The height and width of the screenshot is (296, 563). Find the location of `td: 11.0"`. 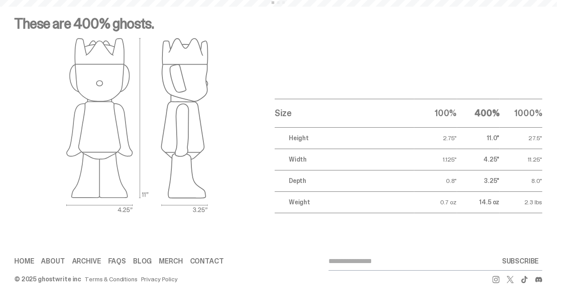

td: 11.0" is located at coordinates (478, 138).